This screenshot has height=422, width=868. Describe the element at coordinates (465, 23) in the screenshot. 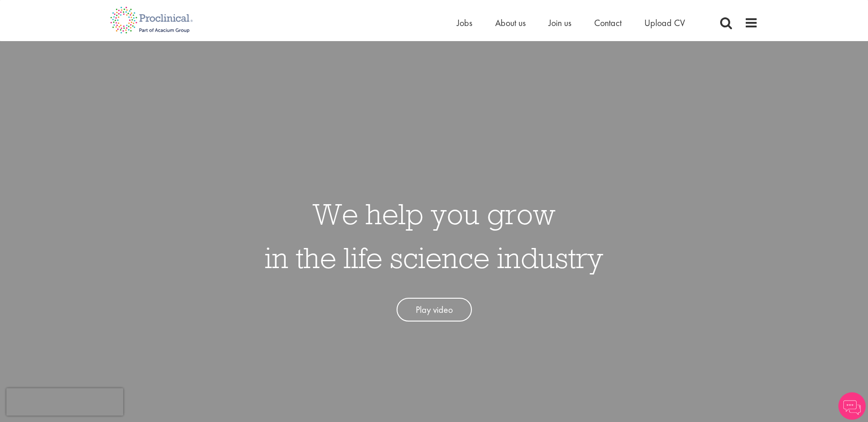

I see `span: Jobs` at that location.